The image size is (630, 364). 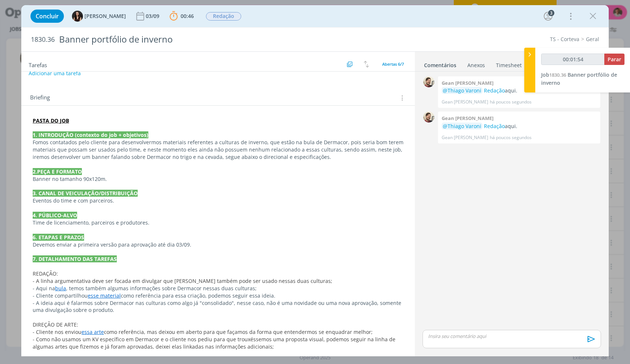 What do you see at coordinates (224, 16) in the screenshot?
I see `span: Redação` at bounding box center [224, 16].